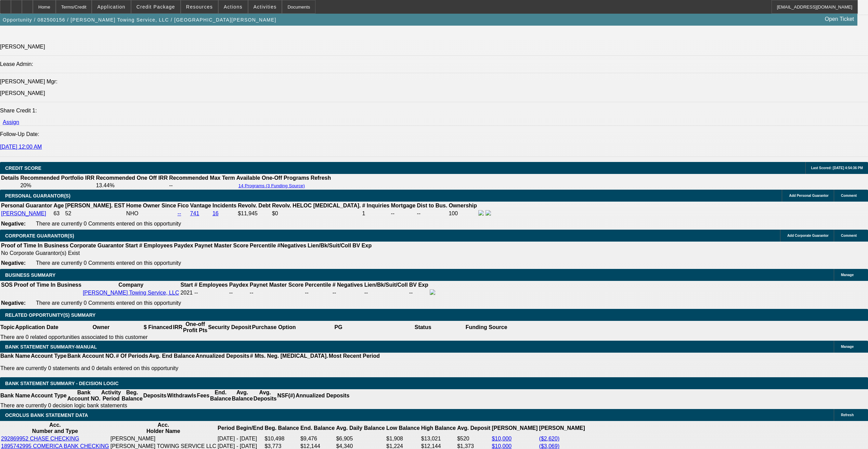 Image resolution: width=868 pixels, height=449 pixels. Describe the element at coordinates (419, 285) in the screenshot. I see `b: BV Exp` at that location.